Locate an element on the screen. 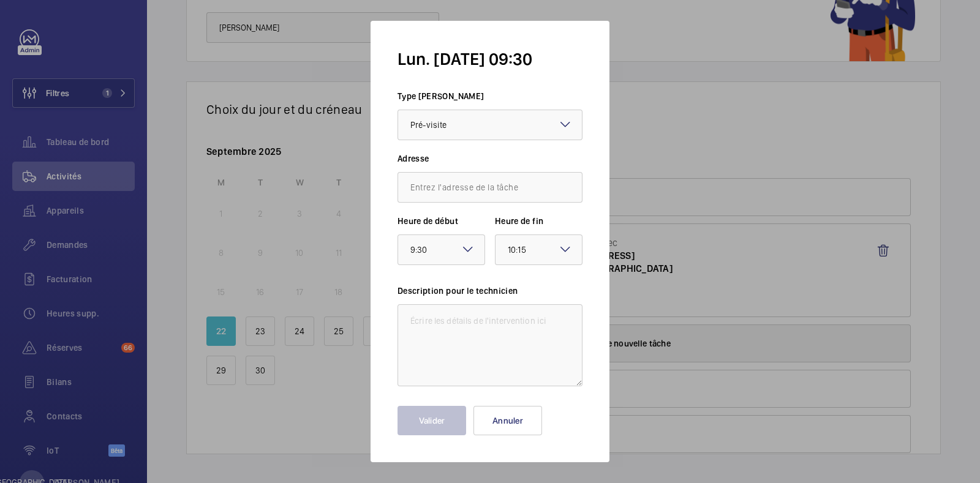  input: Entrez l'adresse de la tâche is located at coordinates (490, 187).